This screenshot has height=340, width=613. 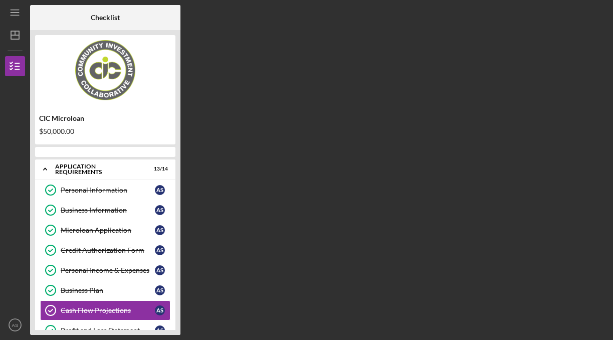 What do you see at coordinates (105, 310) in the screenshot?
I see `a: Cash Flow ProjectionsAS` at bounding box center [105, 310].